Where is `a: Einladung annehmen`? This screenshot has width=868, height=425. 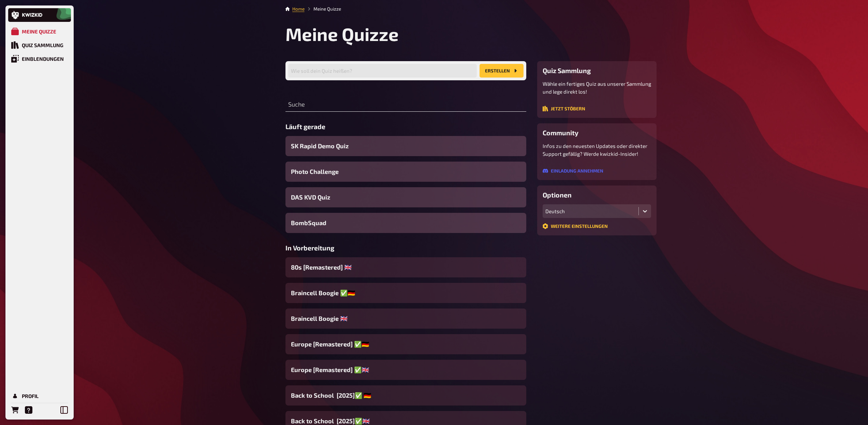
a: Einladung annehmen is located at coordinates (573, 171).